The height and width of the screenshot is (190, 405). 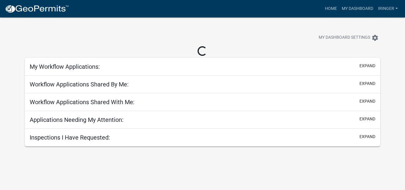 I want to click on h5: Applications Needing My Attention:, so click(x=77, y=120).